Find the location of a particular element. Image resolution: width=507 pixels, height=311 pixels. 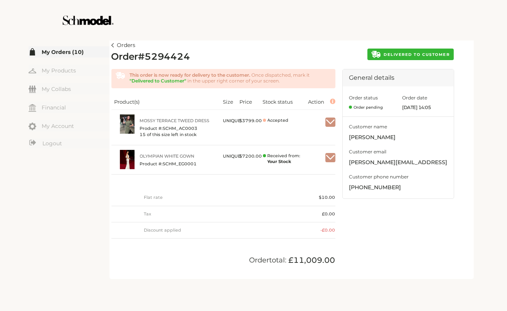

span: This order is now ready for delivery to the customer. is located at coordinates (190, 75).